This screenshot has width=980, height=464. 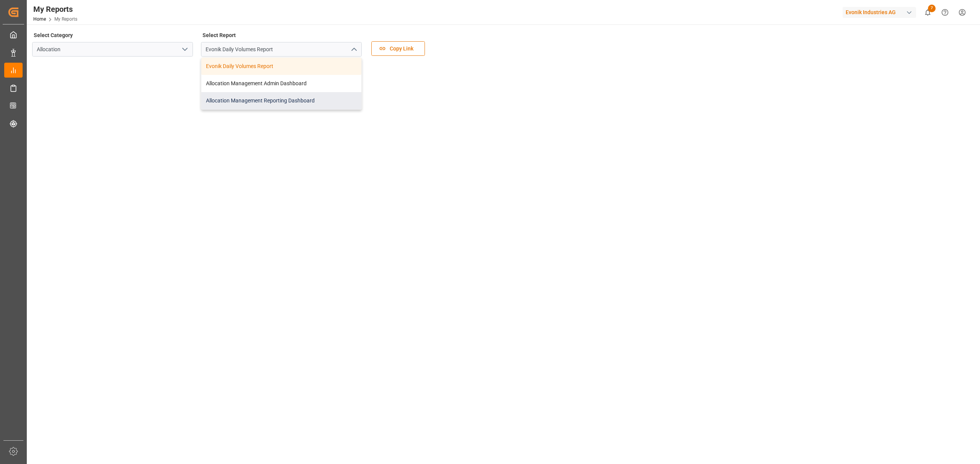 What do you see at coordinates (185, 49) in the screenshot?
I see `button: open menu` at bounding box center [185, 49].